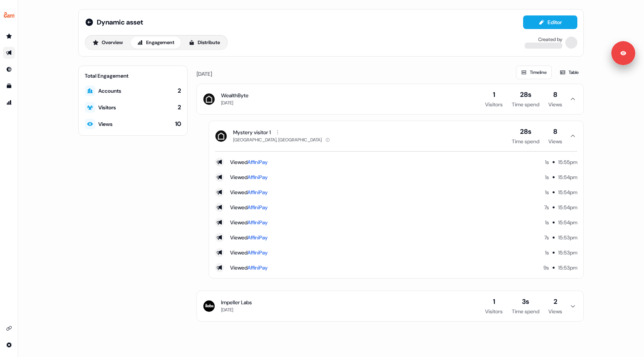  What do you see at coordinates (550, 40) in the screenshot?
I see `div: Created by` at bounding box center [550, 40].